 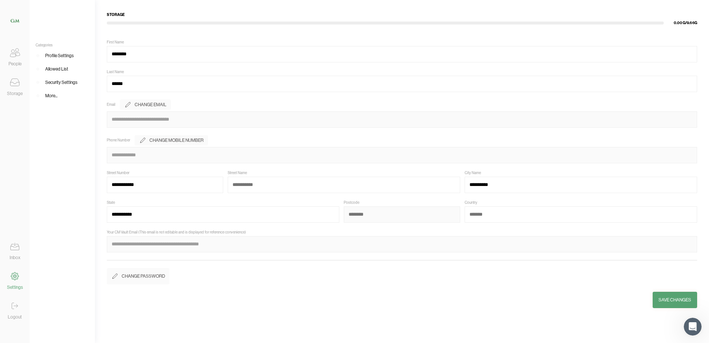 What do you see at coordinates (115, 72) in the screenshot?
I see `div: Last Name` at bounding box center [115, 72].